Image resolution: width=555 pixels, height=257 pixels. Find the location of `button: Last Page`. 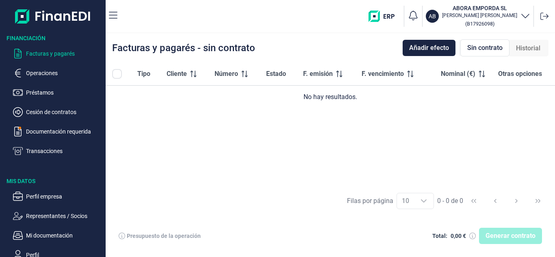

button: Last Page is located at coordinates (538, 201).